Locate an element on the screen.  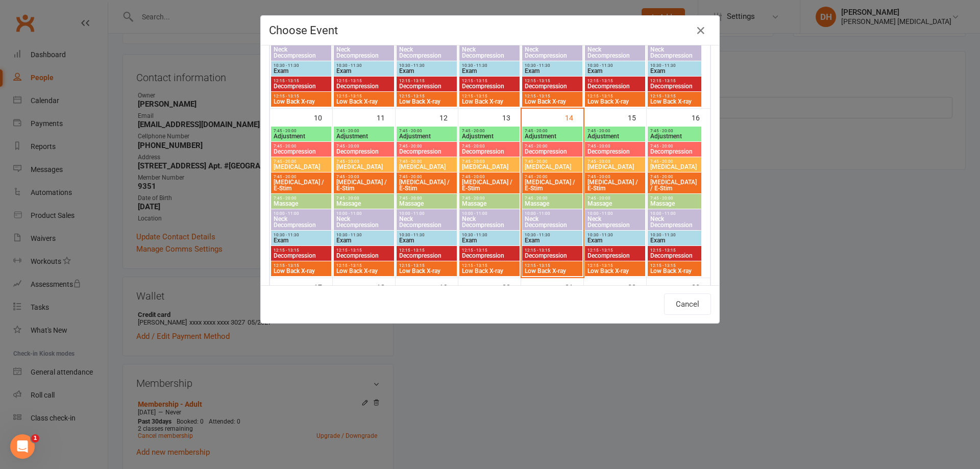
div: 19 is located at coordinates (448, 286).